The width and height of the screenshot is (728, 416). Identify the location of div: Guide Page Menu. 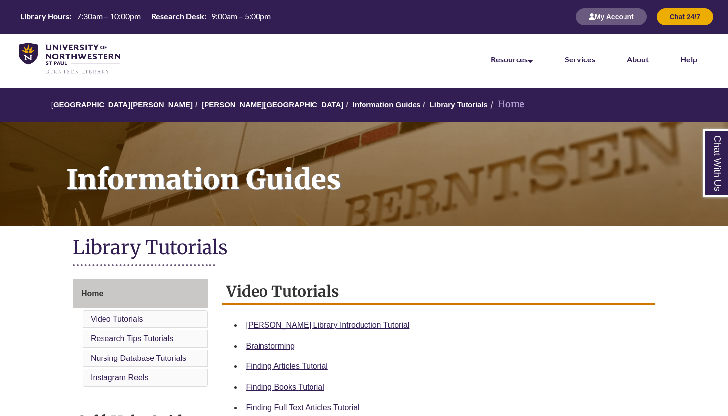
(140, 333).